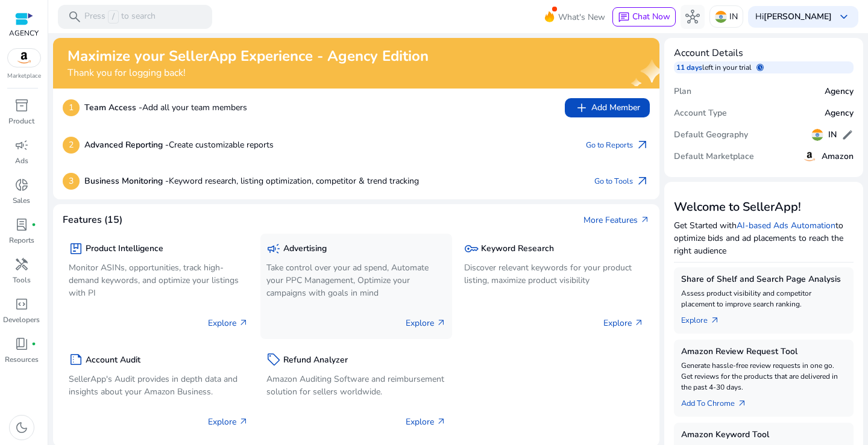  What do you see at coordinates (689, 68) in the screenshot?
I see `p: 11 days` at bounding box center [689, 68].